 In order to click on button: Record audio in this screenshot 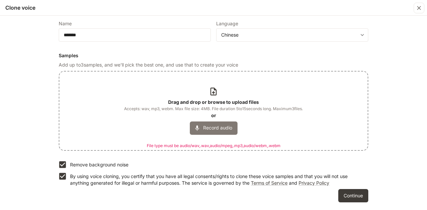, I will do `click(213, 128)`.